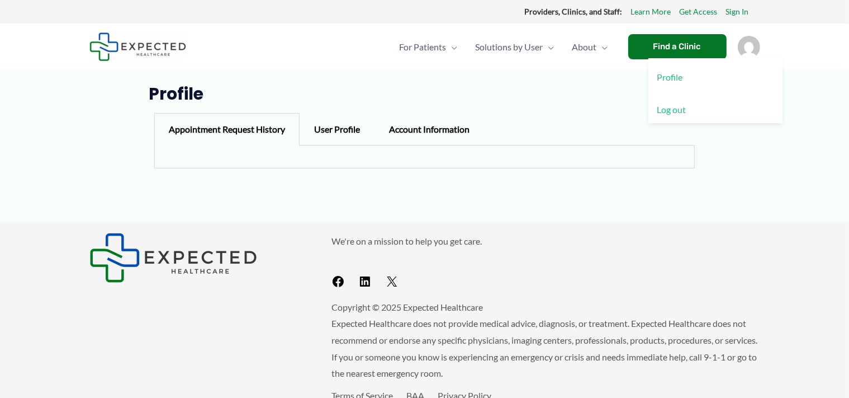  I want to click on a: Get Access, so click(699, 12).